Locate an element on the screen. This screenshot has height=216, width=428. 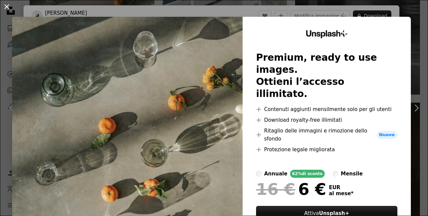
div: 6 € is located at coordinates (291, 190).